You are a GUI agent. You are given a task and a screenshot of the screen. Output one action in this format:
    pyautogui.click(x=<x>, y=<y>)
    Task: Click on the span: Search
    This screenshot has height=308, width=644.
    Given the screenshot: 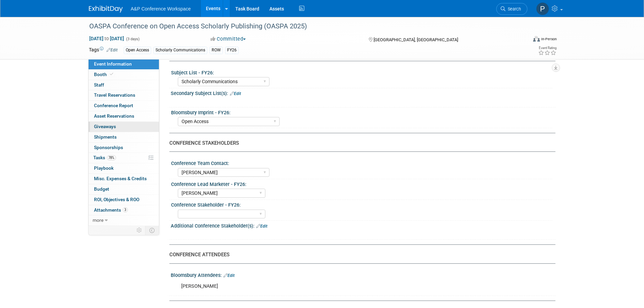 What is the action you would take?
    pyautogui.click(x=513, y=9)
    